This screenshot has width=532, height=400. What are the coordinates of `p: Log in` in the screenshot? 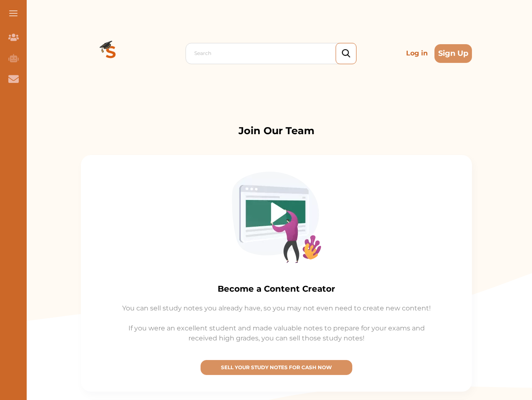 It's located at (416, 53).